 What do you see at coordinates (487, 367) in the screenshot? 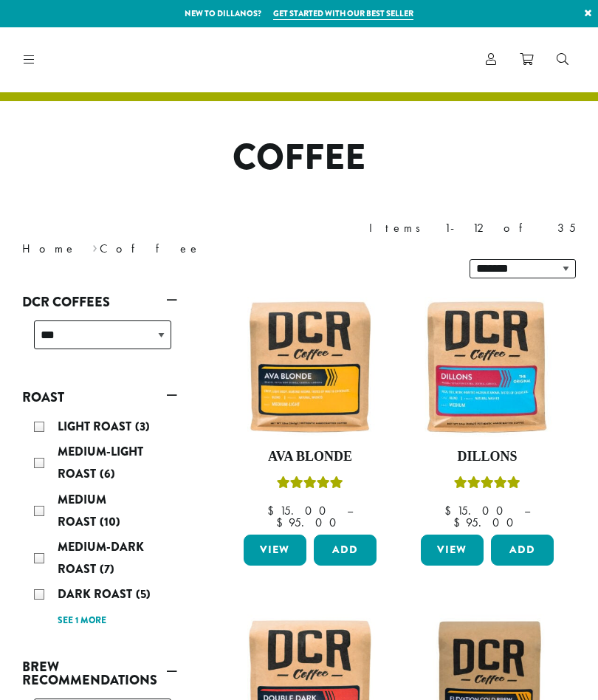
I see `img: Dillons-12oz-300x300.jpg` at bounding box center [487, 367].